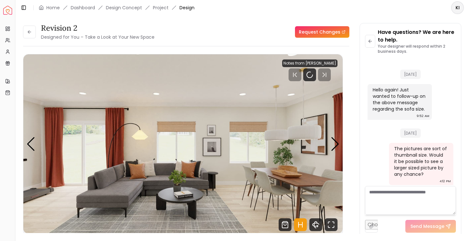  Describe the element at coordinates (399, 99) in the screenshot. I see `div: Hello again! Just wanted to follow-up on the above message regarding the sofa size.` at that location.